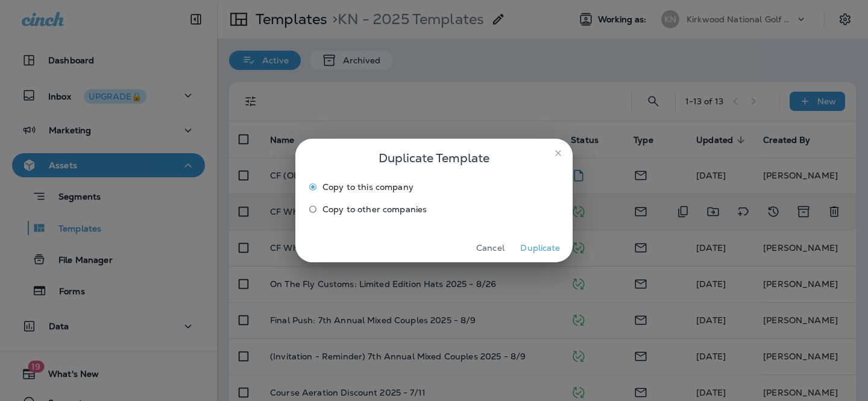  Describe the element at coordinates (540, 248) in the screenshot. I see `button: Duplicate` at that location.